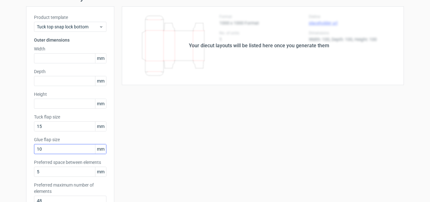 The height and width of the screenshot is (202, 430). What do you see at coordinates (70, 94) in the screenshot?
I see `label: Height` at bounding box center [70, 94].